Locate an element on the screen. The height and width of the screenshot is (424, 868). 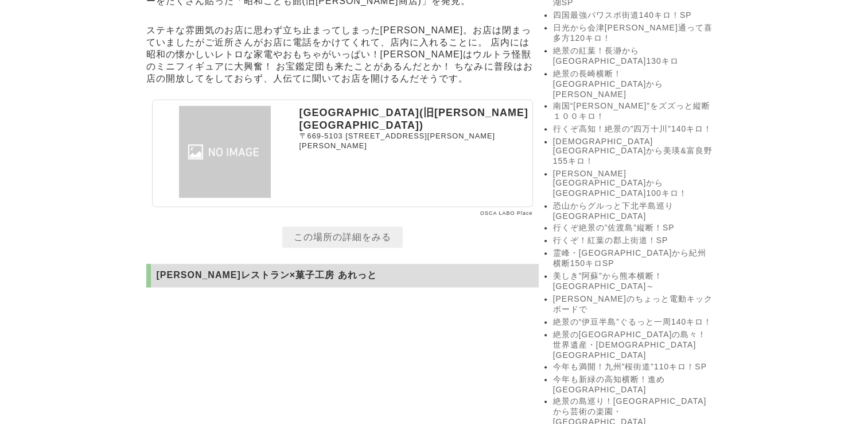
span: 〒669-5103 is located at coordinates (321, 136).